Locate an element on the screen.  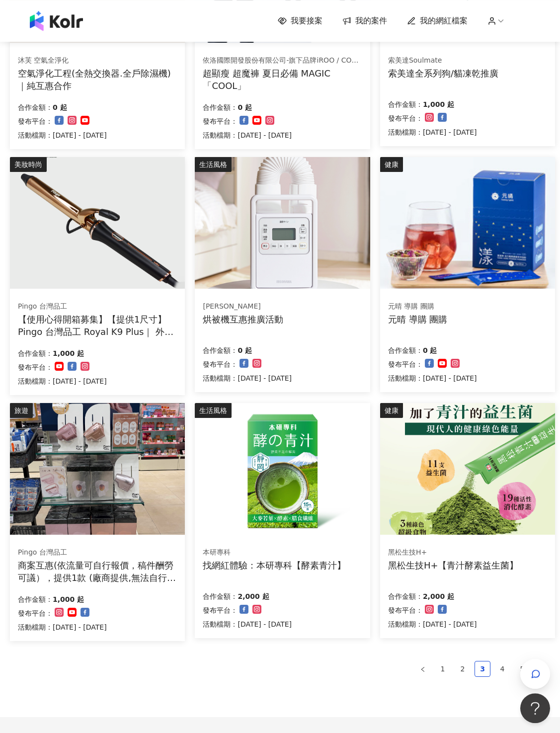
div: 本研專科 is located at coordinates (274, 552).